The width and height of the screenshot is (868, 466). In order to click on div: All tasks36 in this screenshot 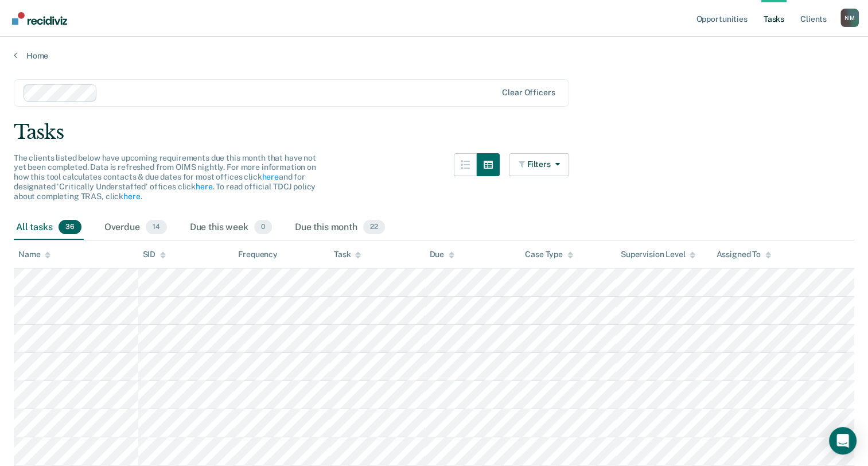, I will do `click(49, 228)`.